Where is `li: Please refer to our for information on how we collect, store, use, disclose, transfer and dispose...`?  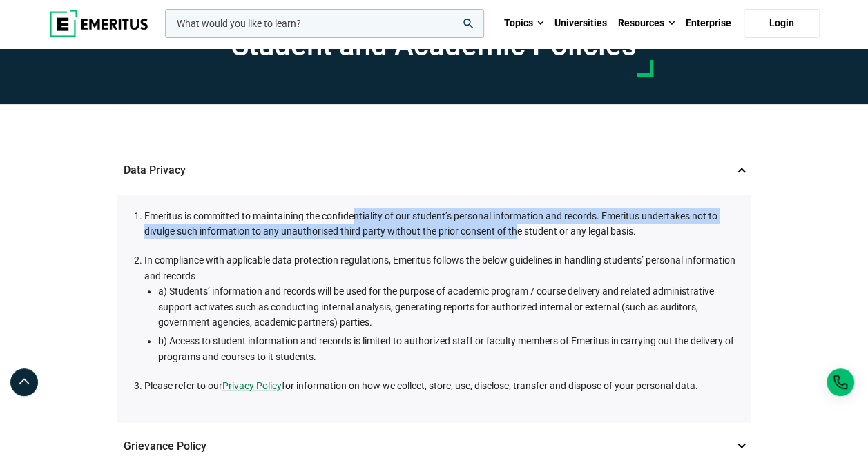
li: Please refer to our for information on how we collect, store, use, disclose, transfer and dispose... is located at coordinates (440, 386).